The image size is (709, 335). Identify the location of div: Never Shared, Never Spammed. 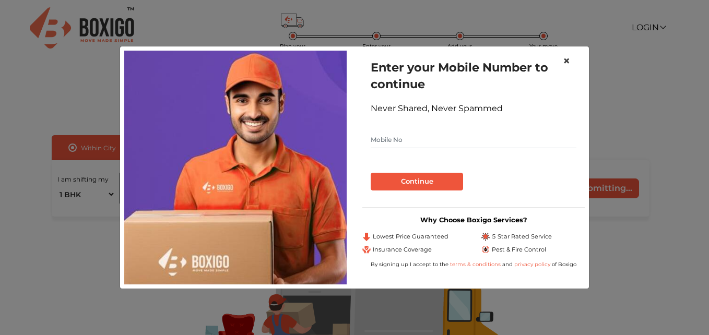
(474, 109).